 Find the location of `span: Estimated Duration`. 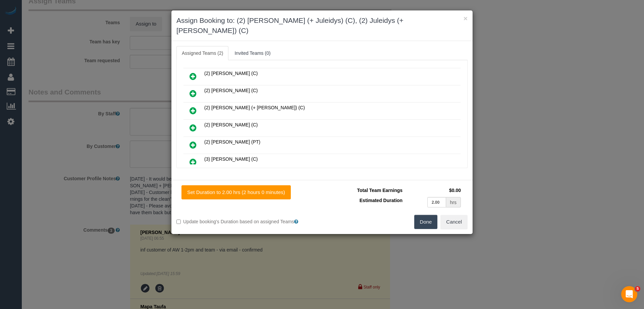

span: Estimated Duration is located at coordinates (381, 200).